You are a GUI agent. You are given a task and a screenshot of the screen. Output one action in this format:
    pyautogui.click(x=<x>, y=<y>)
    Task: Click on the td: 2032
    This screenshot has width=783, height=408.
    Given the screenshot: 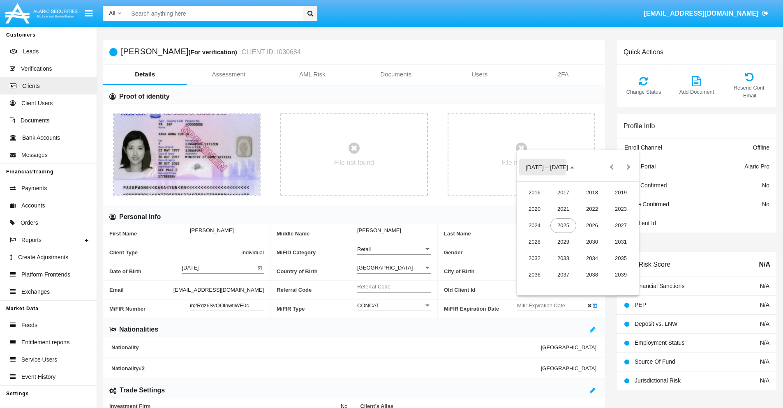 What is the action you would take?
    pyautogui.click(x=535, y=259)
    